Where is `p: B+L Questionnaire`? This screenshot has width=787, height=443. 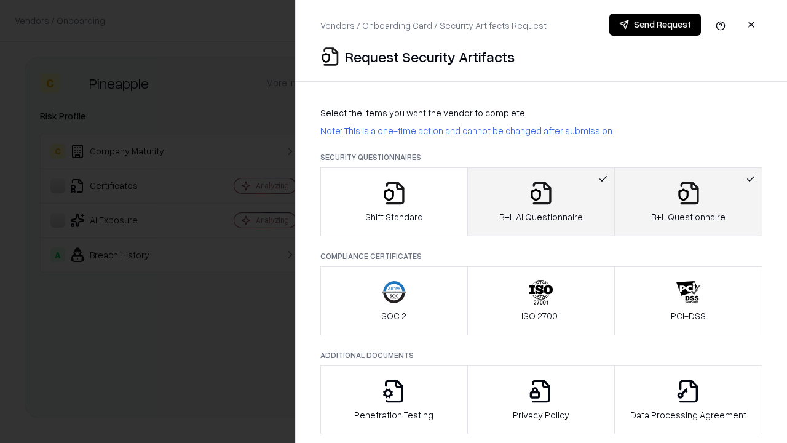
p: B+L Questionnaire is located at coordinates (688, 216).